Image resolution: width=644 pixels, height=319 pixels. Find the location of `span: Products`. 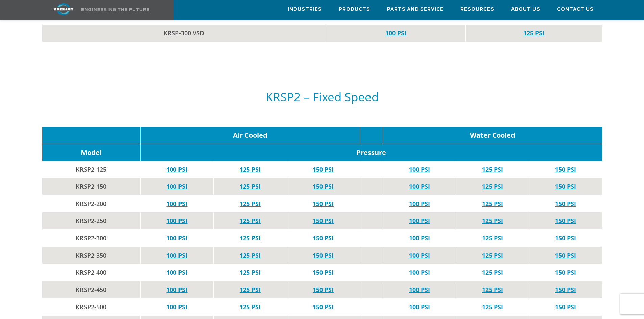

span: Products is located at coordinates (354, 9).